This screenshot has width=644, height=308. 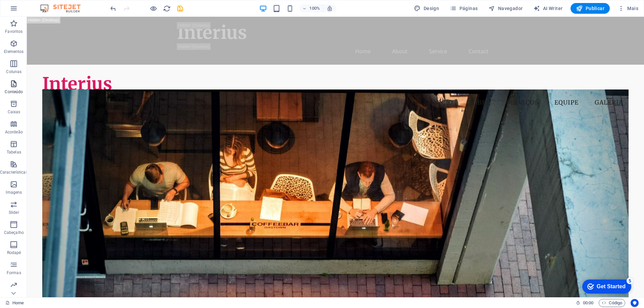 What do you see at coordinates (330, 8) in the screenshot?
I see `i: Ao redimensionar, ajusta automaticamente o nível de zoom para caber no dispositivo escolhido.` at bounding box center [330, 8].